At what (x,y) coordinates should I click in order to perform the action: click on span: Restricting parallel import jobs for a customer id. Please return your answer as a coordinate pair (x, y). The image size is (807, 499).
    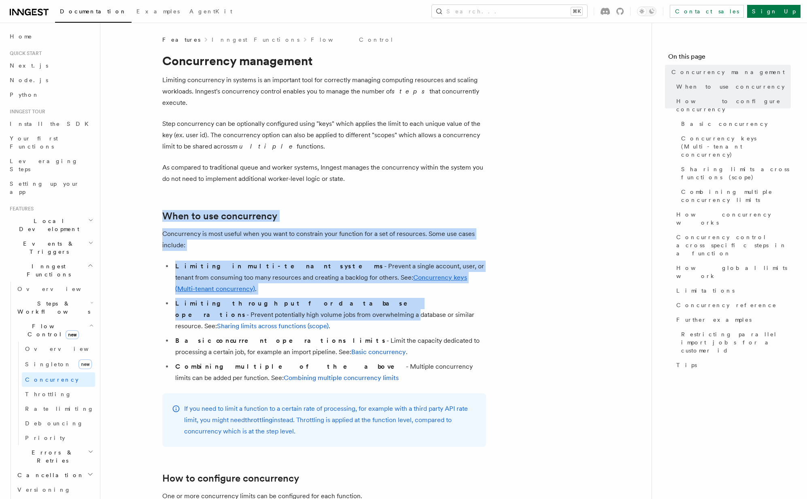
    Looking at the image, I should click on (736, 342).